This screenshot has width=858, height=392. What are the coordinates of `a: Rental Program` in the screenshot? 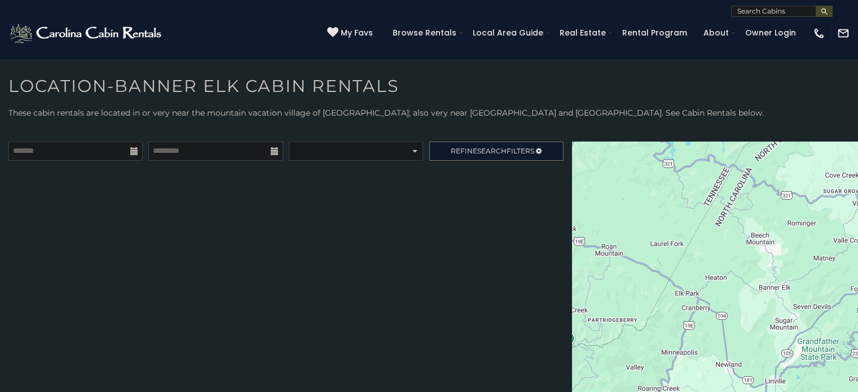 It's located at (654, 33).